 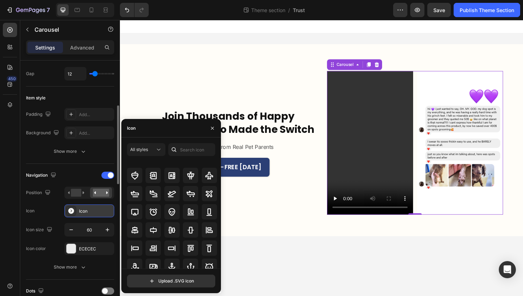 I want to click on div: ECECEC, so click(x=96, y=249).